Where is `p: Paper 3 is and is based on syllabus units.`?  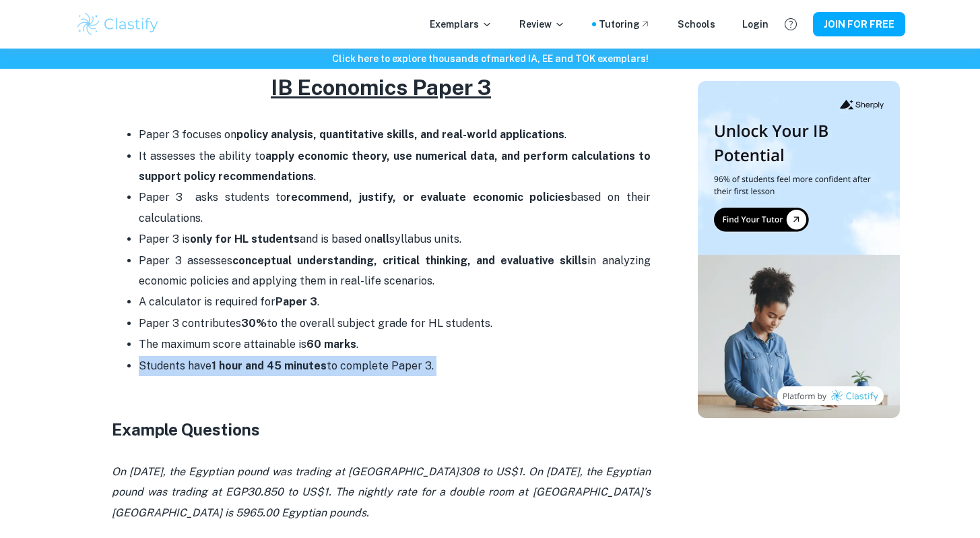
p: Paper 3 is and is based on syllabus units. is located at coordinates (395, 239).